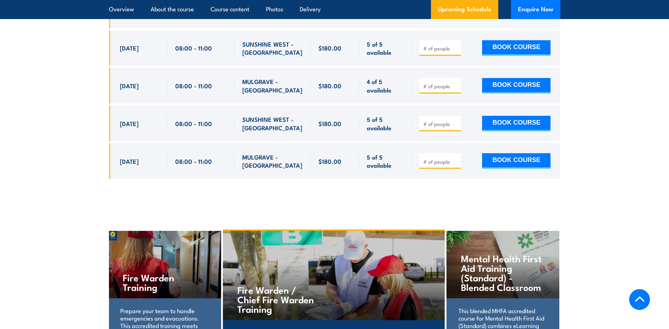 The height and width of the screenshot is (329, 669). I want to click on h4: Mental Health First Aid Training (Standard) - Blended Classroom, so click(503, 272).